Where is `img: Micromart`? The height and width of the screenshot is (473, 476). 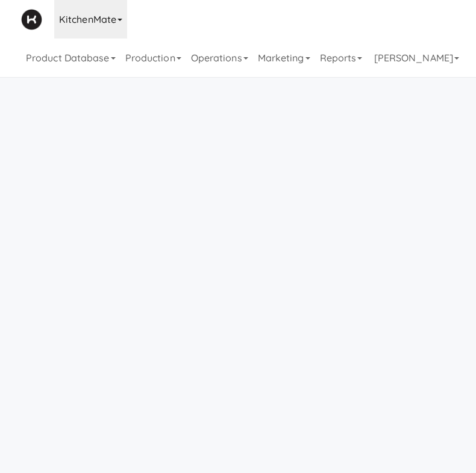
img: Micromart is located at coordinates (31, 20).